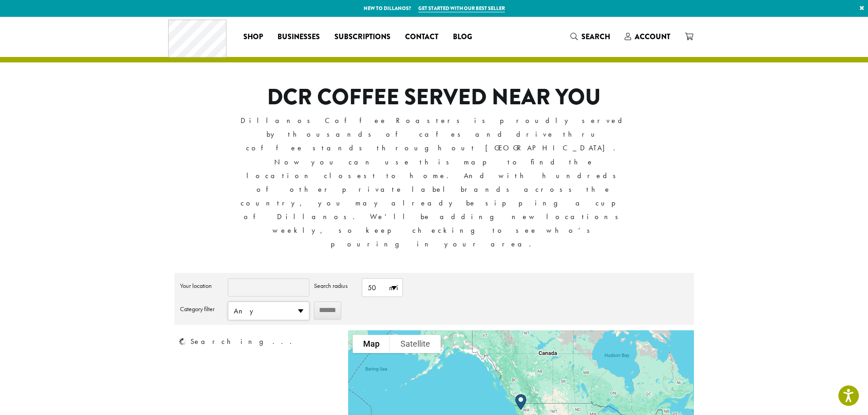 The image size is (868, 415). What do you see at coordinates (201, 309) in the screenshot?
I see `label: Category filter` at bounding box center [201, 309].